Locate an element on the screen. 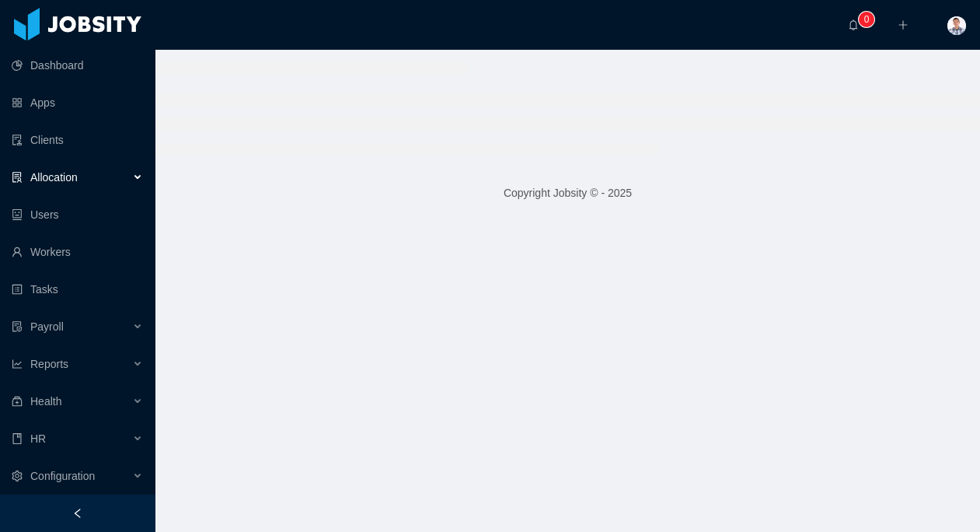  i: icon: plus is located at coordinates (903, 25).